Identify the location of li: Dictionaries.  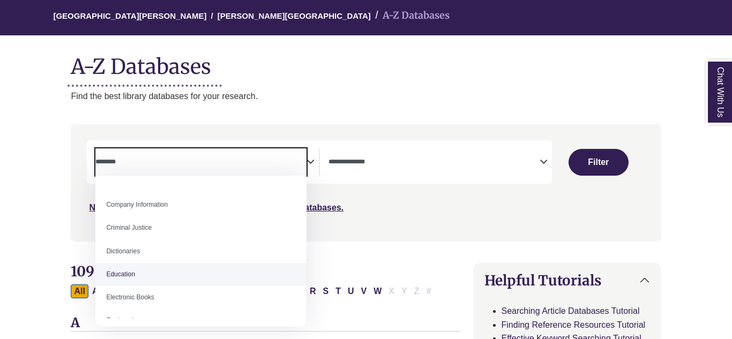
(200, 251).